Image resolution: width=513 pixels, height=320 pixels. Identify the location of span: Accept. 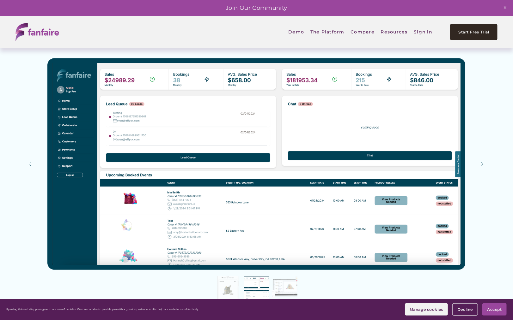
(494, 310).